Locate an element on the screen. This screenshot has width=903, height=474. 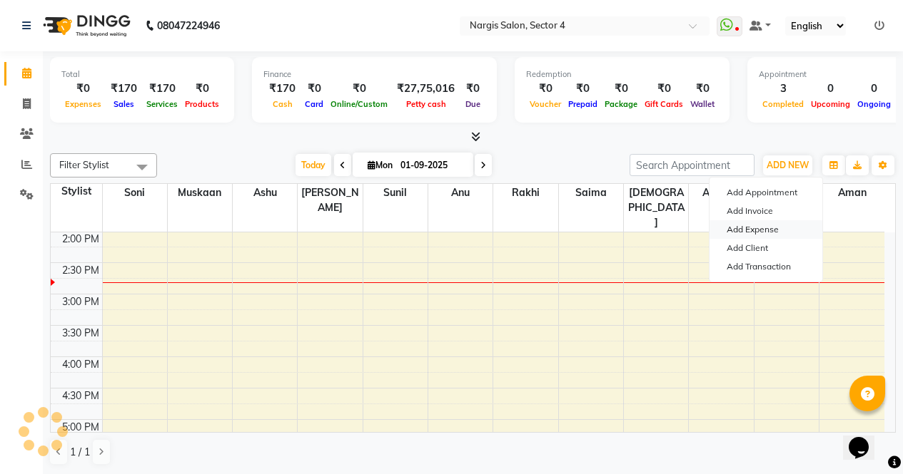
button: ADD NEW is located at coordinates (787, 166).